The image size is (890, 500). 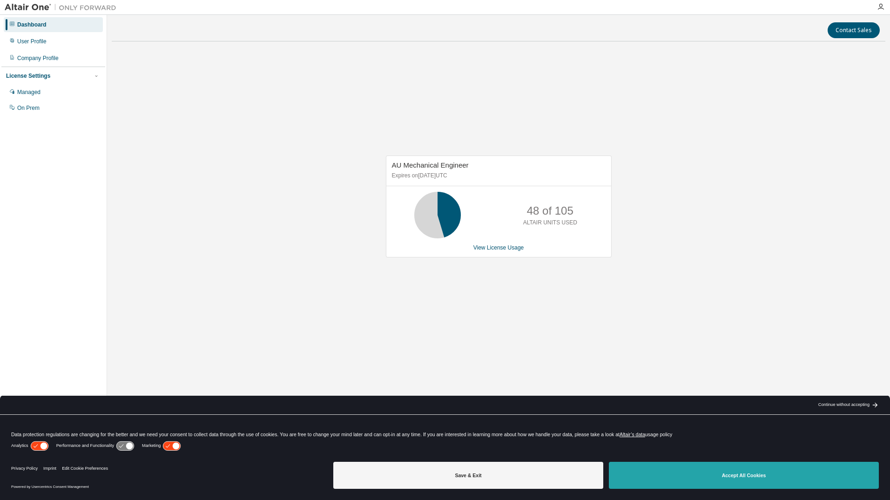 I want to click on button: Contact Sales, so click(x=854, y=30).